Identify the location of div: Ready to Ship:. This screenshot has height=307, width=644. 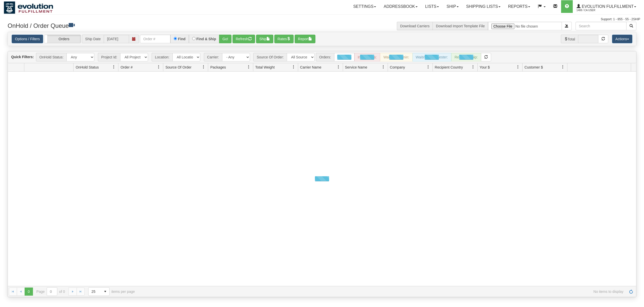
(466, 57).